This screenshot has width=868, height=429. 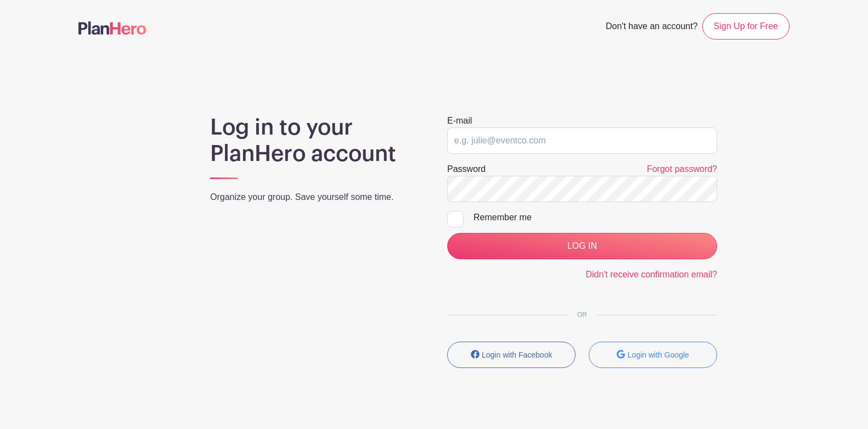 What do you see at coordinates (512, 355) in the screenshot?
I see `button: Login with Facebook` at bounding box center [512, 355].